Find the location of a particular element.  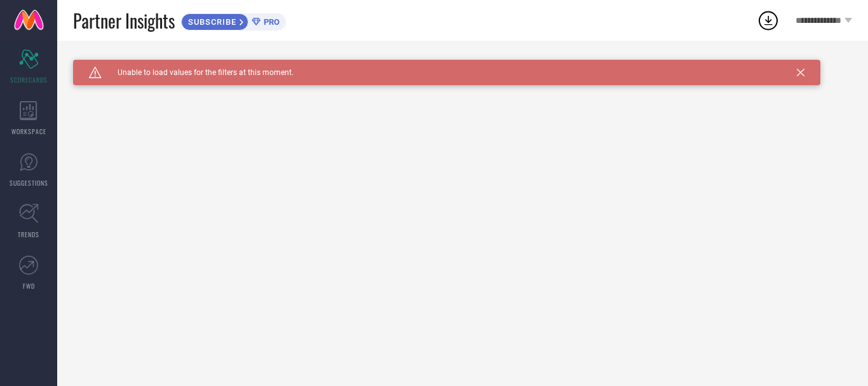

div: Open download list is located at coordinates (768, 21).